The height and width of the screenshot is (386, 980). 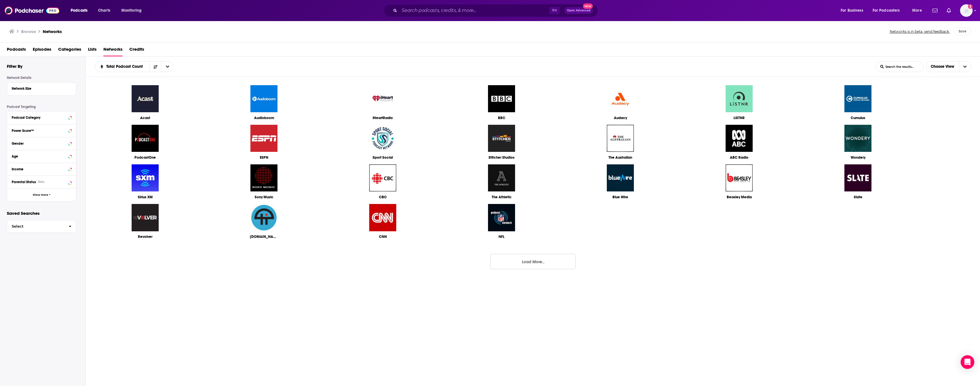 I want to click on button: Sort Direction, so click(x=156, y=67).